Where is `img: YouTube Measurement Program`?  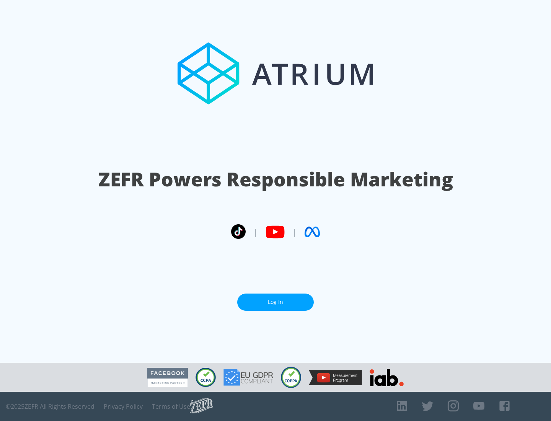
img: YouTube Measurement Program is located at coordinates (335, 377).